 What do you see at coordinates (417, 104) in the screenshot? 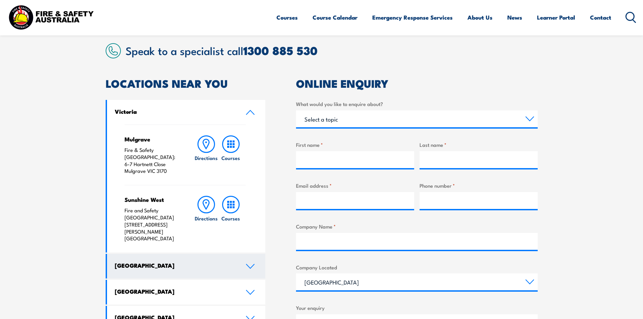
I see `label: What would you like to enquire about?` at bounding box center [417, 104].